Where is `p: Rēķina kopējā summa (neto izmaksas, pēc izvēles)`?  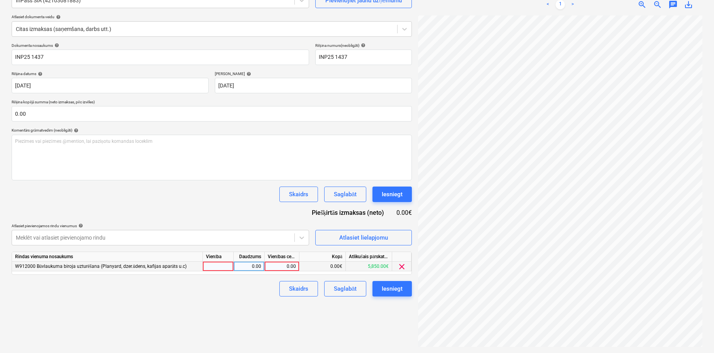 p: Rēķina kopējā summa (neto izmaksas, pēc izvēles) is located at coordinates (212, 102).